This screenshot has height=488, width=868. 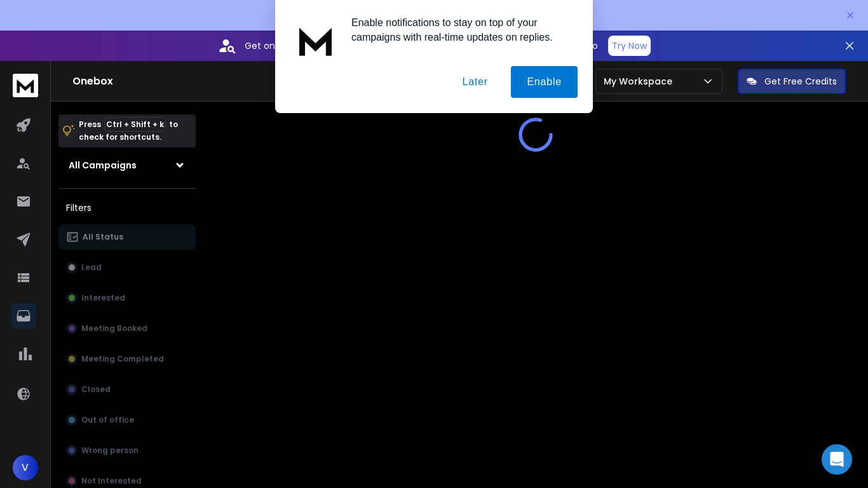 What do you see at coordinates (25, 467) in the screenshot?
I see `button: V` at bounding box center [25, 467].